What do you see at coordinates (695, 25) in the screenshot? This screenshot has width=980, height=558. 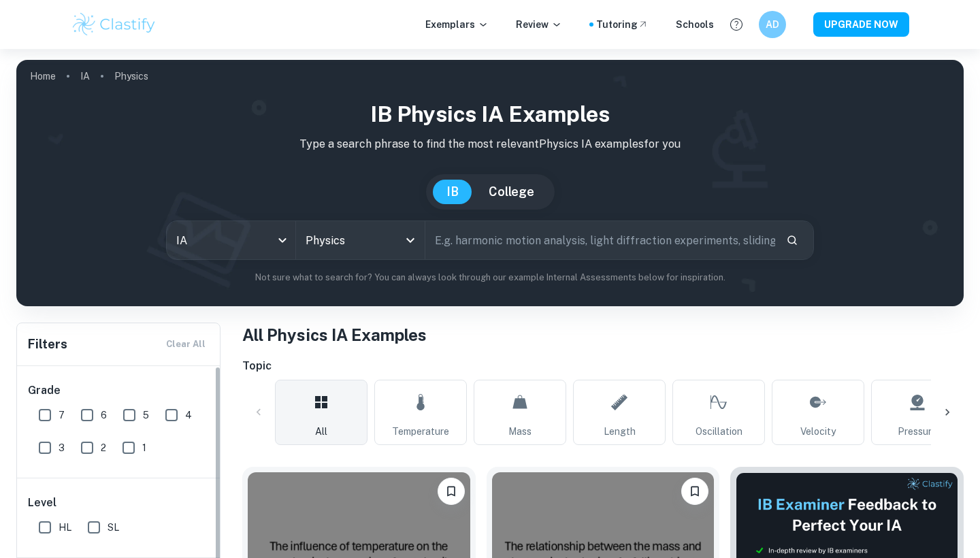 I see `a: Schools` at bounding box center [695, 25].